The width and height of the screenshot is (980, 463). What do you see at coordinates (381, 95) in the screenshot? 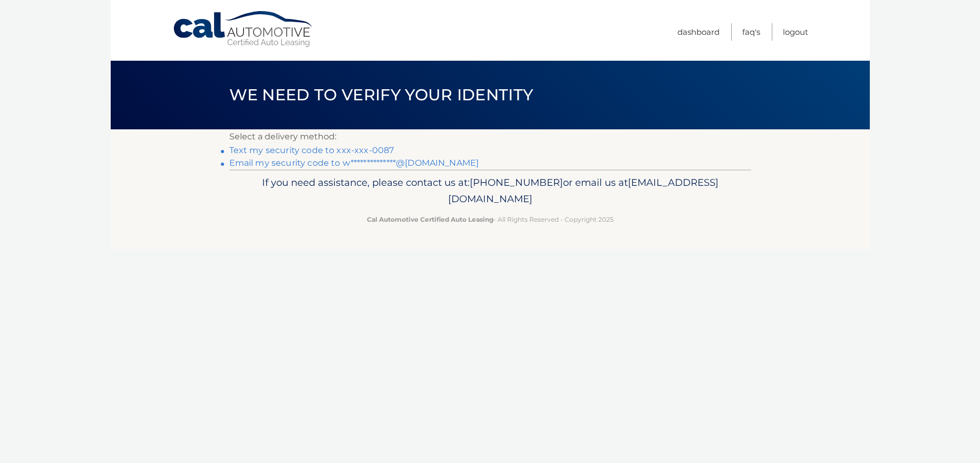
I see `span: We need to verify your identity` at bounding box center [381, 95].